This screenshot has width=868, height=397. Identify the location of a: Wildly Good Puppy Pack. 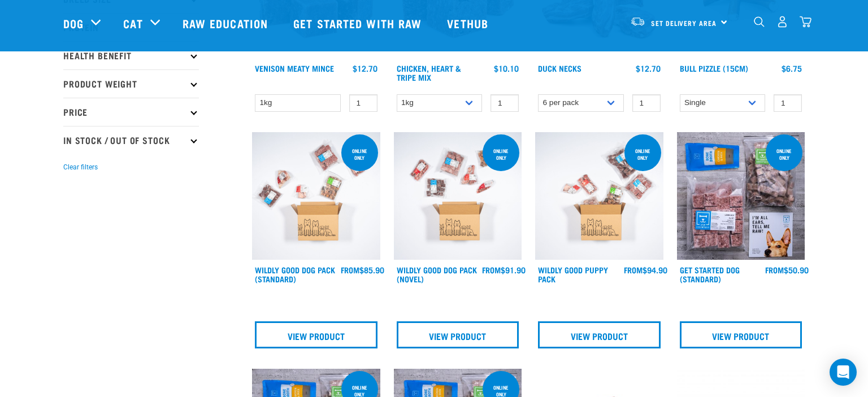
(573, 274).